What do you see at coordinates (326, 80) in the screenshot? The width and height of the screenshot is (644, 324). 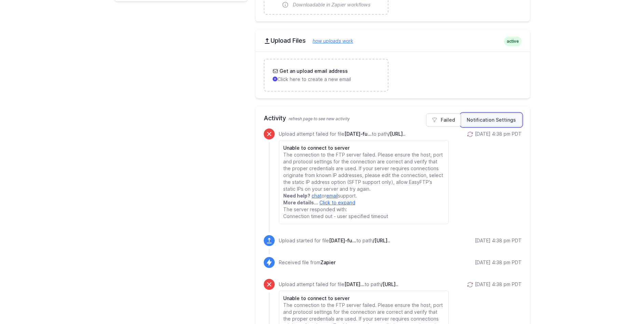 I see `p: Click here to create a new email` at bounding box center [326, 80].